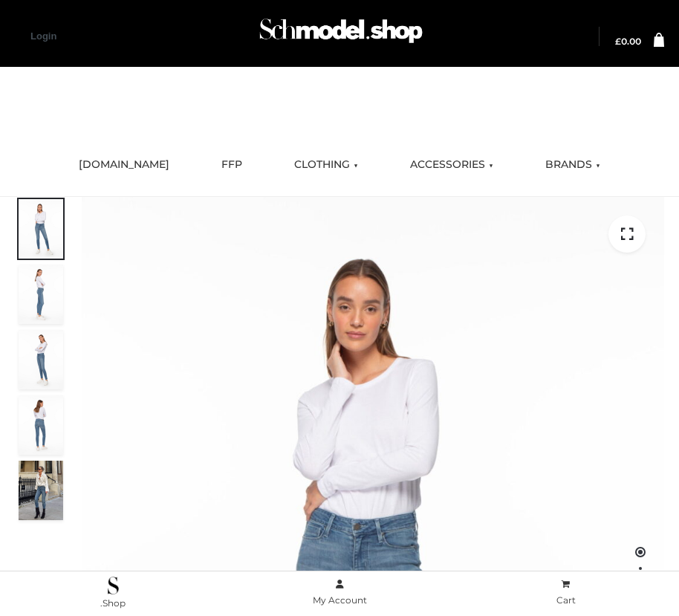 This screenshot has width=679, height=616. I want to click on a: Schmodel Admin 964, so click(340, 37).